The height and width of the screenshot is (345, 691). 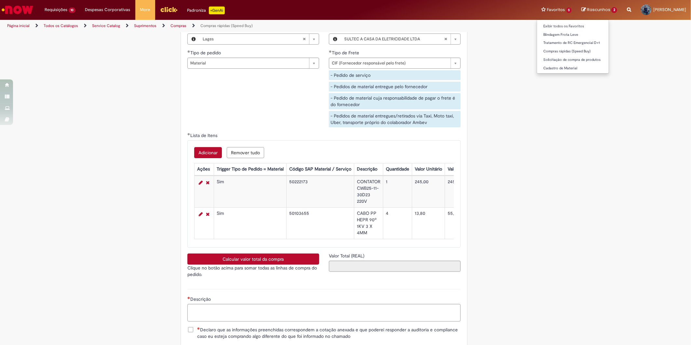 I want to click on div: - Pedido de material cuja responsabilidade de pagar o frete é do fornecedor, so click(x=394, y=101).